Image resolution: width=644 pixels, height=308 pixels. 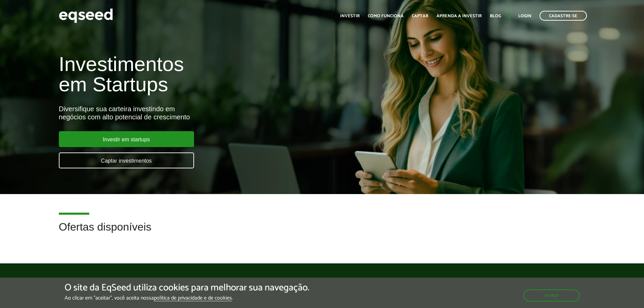 I want to click on button: Aceitar, so click(x=551, y=296).